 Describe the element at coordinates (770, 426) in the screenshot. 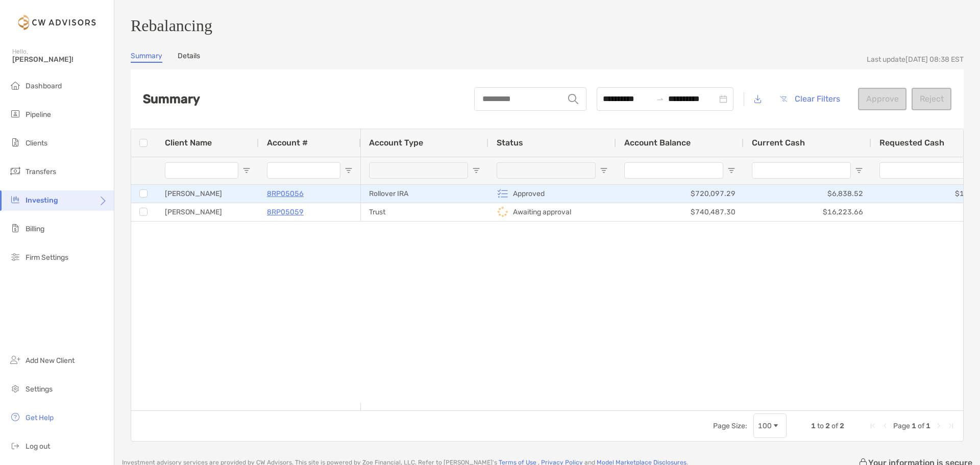

I see `div: Page Size` at that location.